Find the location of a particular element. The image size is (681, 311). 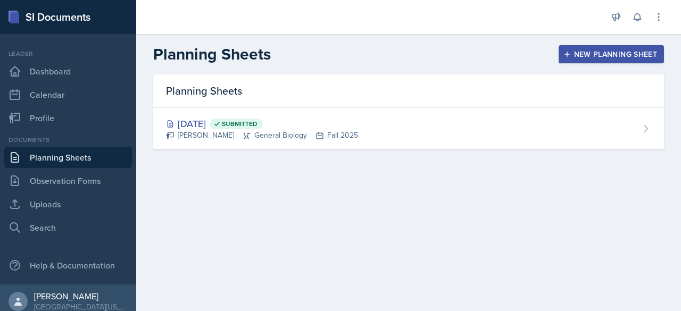

a: Uploads is located at coordinates (68, 204).